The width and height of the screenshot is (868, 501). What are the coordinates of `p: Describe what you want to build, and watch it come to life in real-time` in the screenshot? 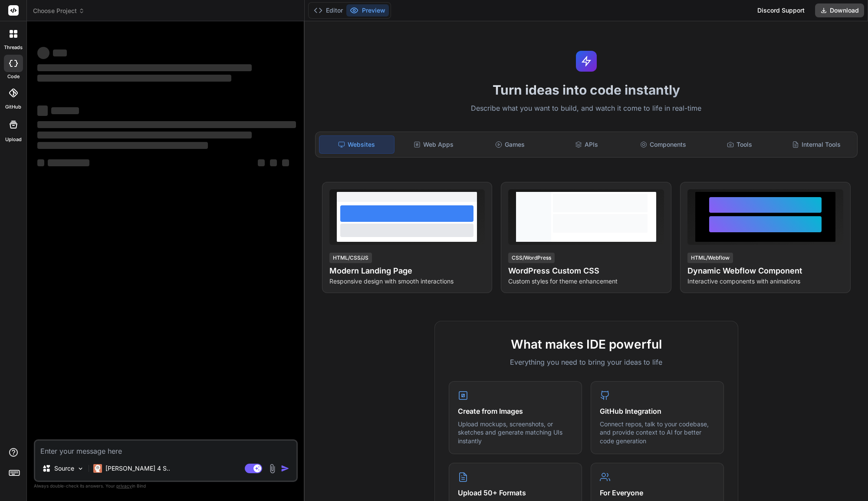 It's located at (587, 109).